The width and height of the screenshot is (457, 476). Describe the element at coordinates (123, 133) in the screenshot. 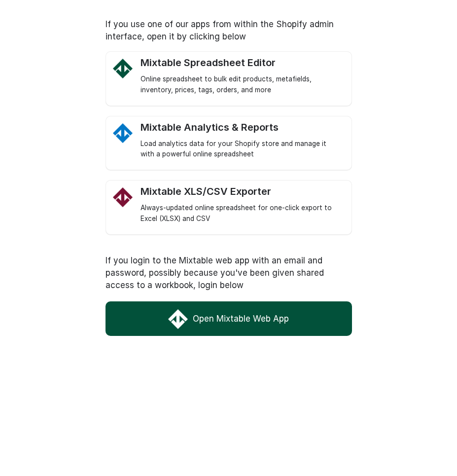

I see `img: Mixtable Analytics` at that location.